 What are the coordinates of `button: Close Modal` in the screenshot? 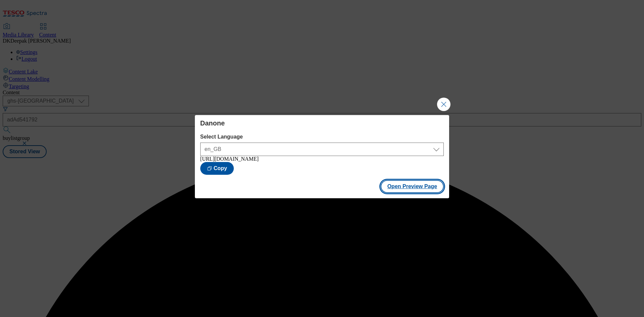 It's located at (444, 105).